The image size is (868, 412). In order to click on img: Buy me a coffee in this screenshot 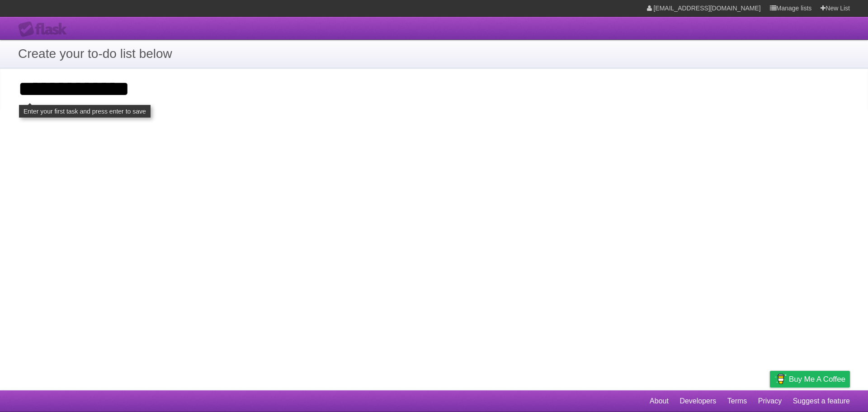, I will do `click(780, 379)`.